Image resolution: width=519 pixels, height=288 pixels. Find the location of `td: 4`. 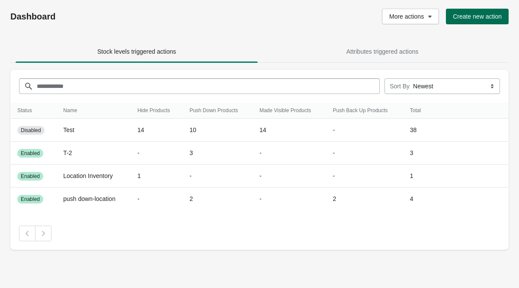

td: 4 is located at coordinates (417, 199).